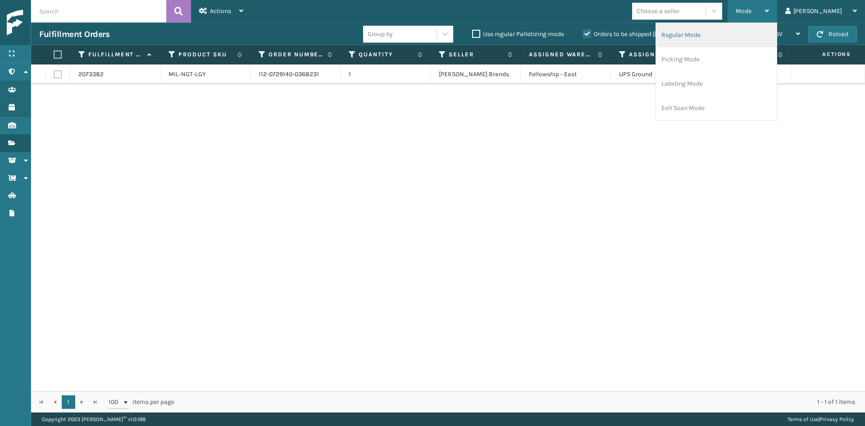 The width and height of the screenshot is (865, 426). Describe the element at coordinates (476, 55) in the screenshot. I see `label: Seller` at that location.